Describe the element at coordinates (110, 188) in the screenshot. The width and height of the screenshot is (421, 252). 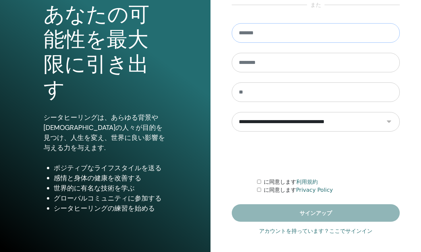
I see `li: 世界的に有名な技術を学ぶ` at that location.